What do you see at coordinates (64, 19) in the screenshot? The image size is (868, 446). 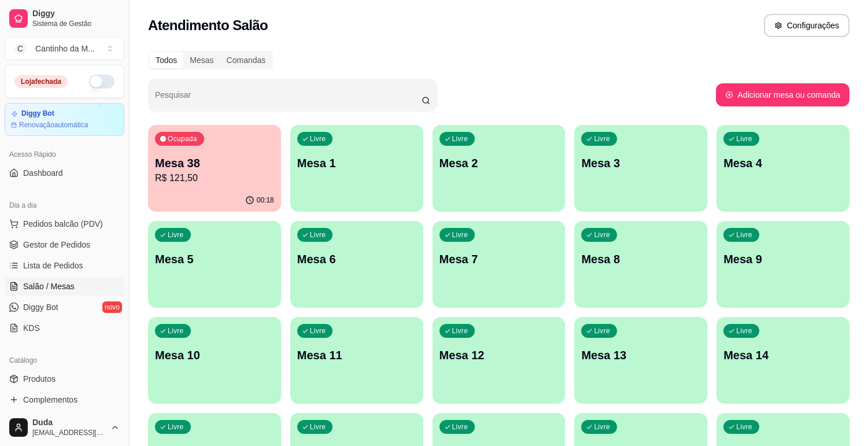 I see `a: DiggySistema de Gestão` at bounding box center [64, 19].